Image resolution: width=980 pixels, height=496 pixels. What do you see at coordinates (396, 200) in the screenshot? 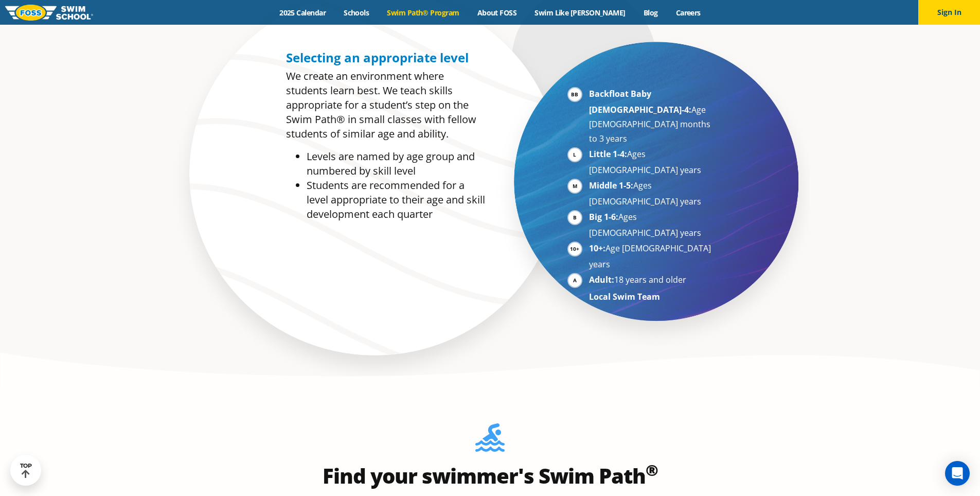
I see `li: Students are recommended for a level appropriate to their age and skill development each quarter` at bounding box center [396, 200].